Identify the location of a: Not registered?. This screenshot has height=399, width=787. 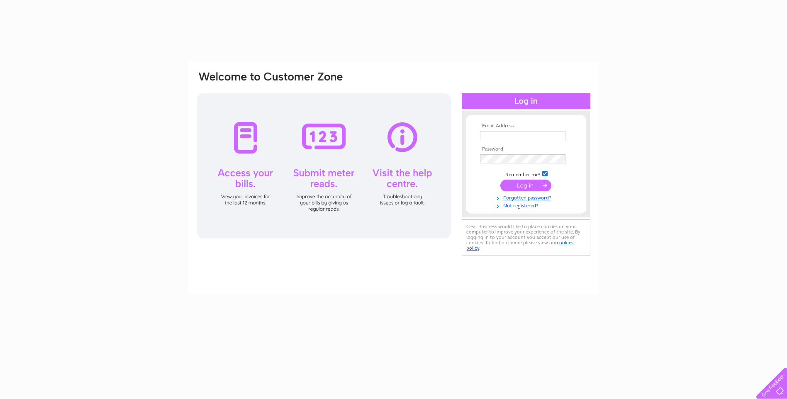
(527, 205).